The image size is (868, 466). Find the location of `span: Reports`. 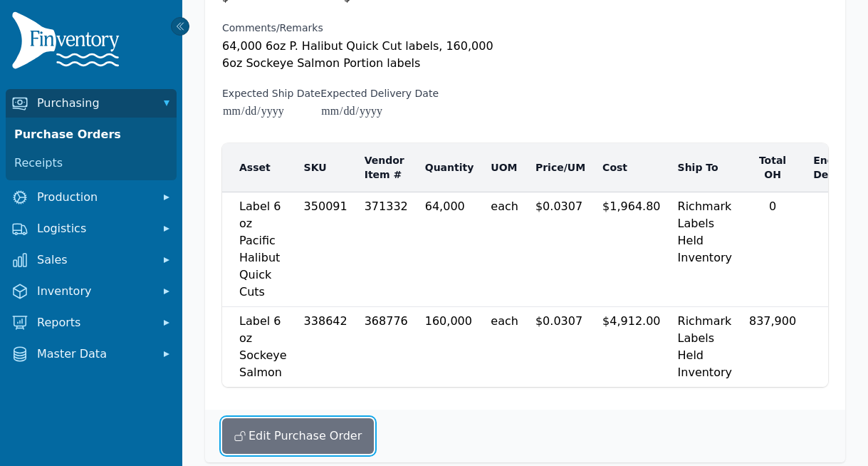

span: Reports is located at coordinates (94, 322).